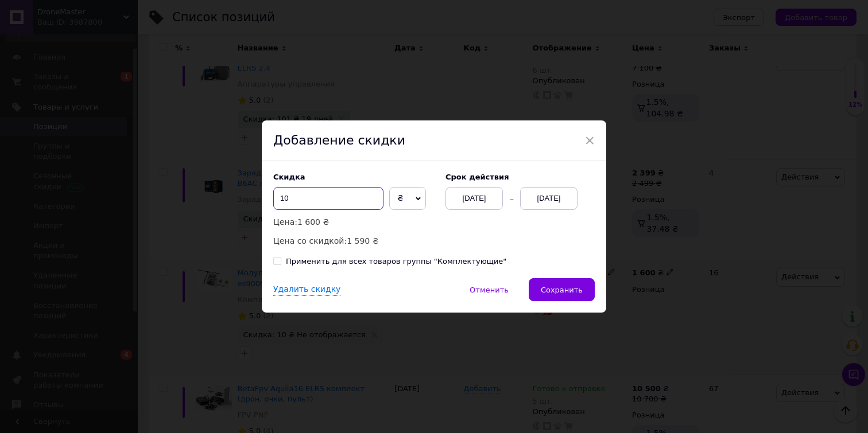  I want to click on div: Применить для всех товаров группы "Комплектующие", so click(396, 261).